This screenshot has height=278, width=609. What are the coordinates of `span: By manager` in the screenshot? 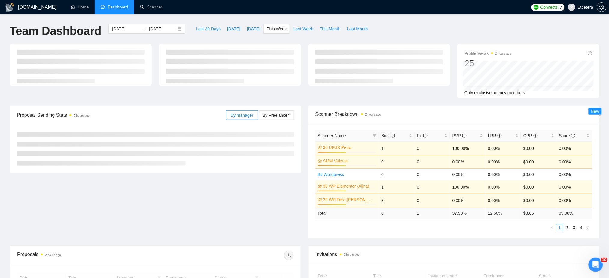 It's located at (242, 115).